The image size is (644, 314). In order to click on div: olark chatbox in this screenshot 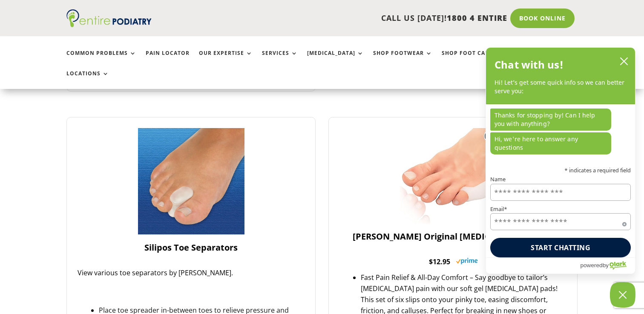, I will do `click(561, 161)`.